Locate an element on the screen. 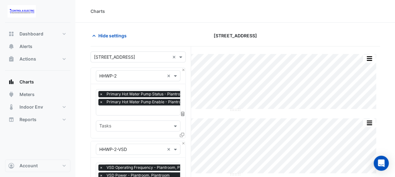  button: Actions is located at coordinates (38, 59).